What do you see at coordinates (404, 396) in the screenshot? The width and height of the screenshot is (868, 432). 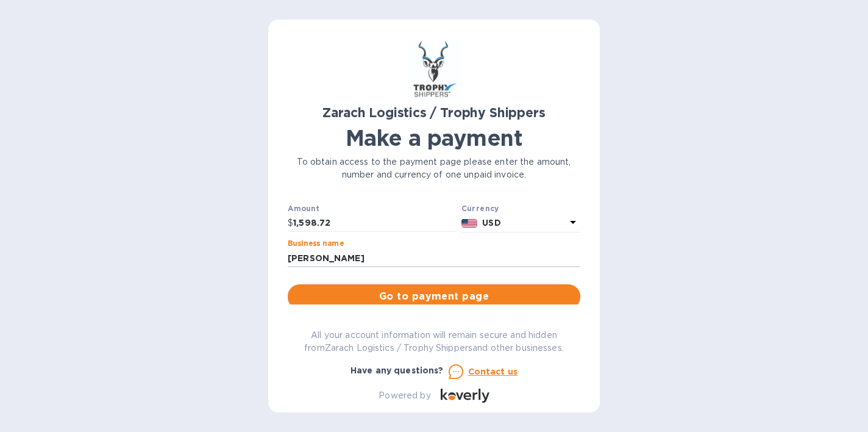 I see `p: Powered by` at bounding box center [404, 396].